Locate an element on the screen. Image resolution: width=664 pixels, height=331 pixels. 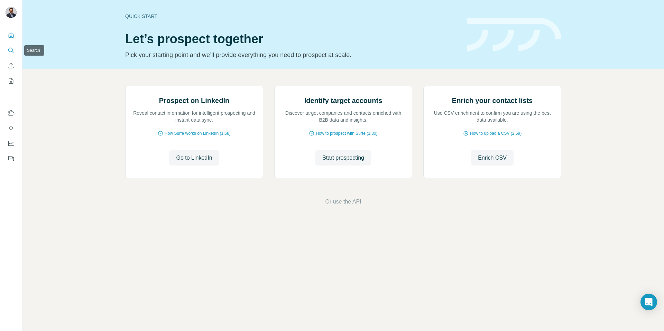
button: Use Surfe API is located at coordinates (11, 128).